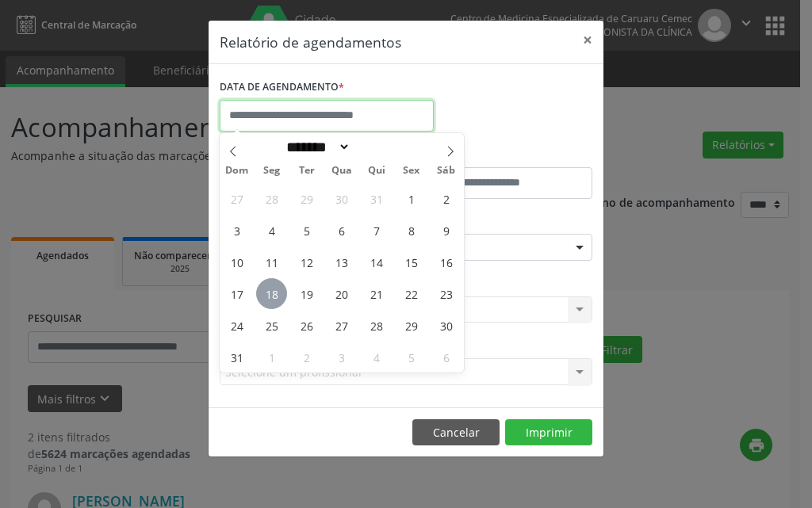  What do you see at coordinates (271, 293) in the screenshot?
I see `span: Agosto 18, 2025` at bounding box center [271, 293].